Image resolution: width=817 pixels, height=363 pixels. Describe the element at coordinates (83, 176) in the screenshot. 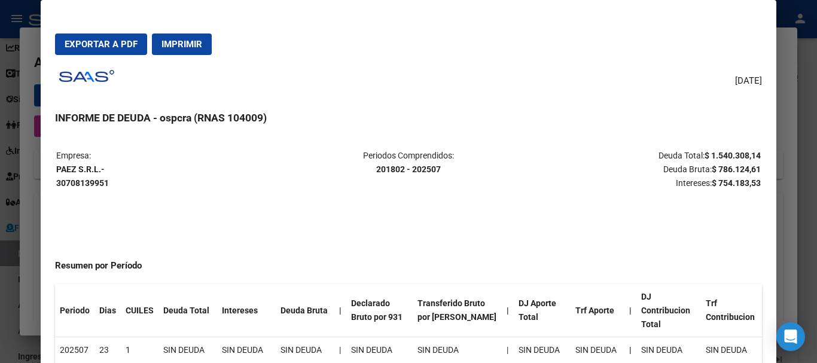

I see `strong: PAEZ S.R.L.- 30708139951` at that location.